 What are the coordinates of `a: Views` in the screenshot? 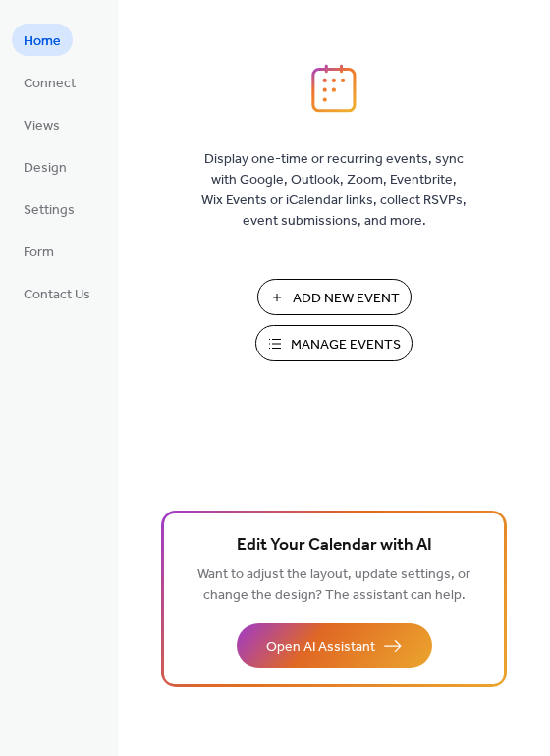 It's located at (42, 124).